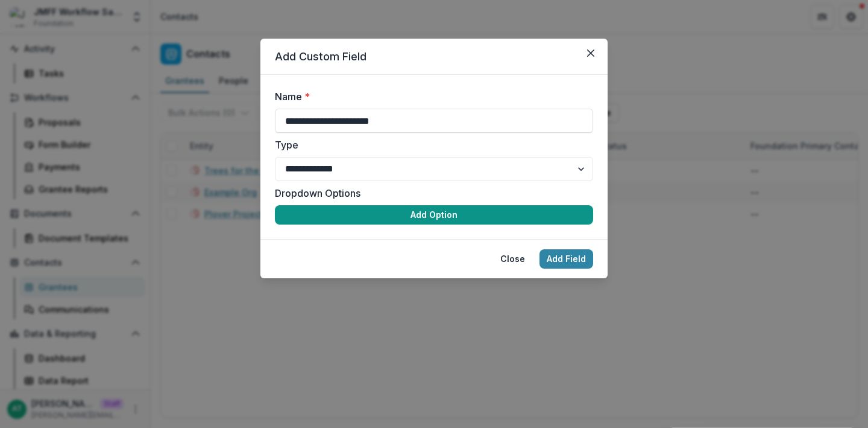 This screenshot has height=428, width=868. Describe the element at coordinates (430, 97) in the screenshot. I see `label: Name` at that location.